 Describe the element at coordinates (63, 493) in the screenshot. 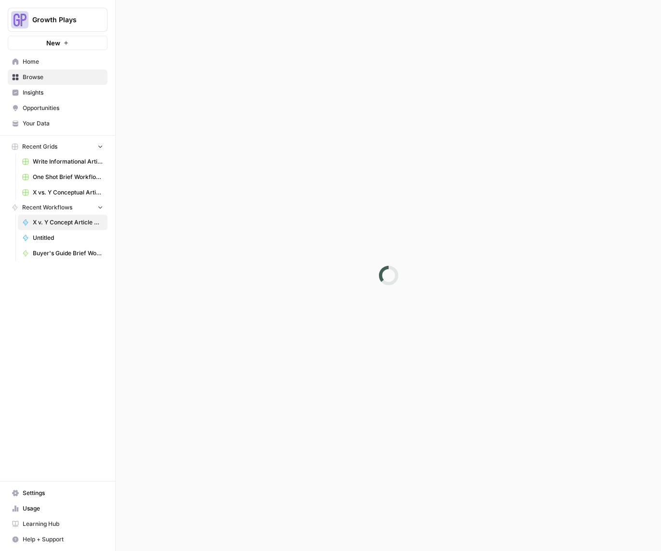

I see `span: Settings` at that location.